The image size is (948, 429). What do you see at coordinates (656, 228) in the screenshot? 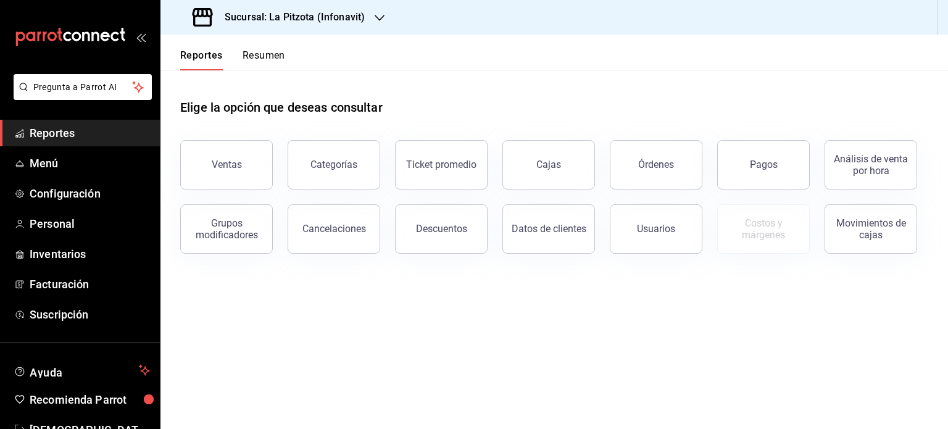
I see `div: Usuarios` at bounding box center [656, 228].